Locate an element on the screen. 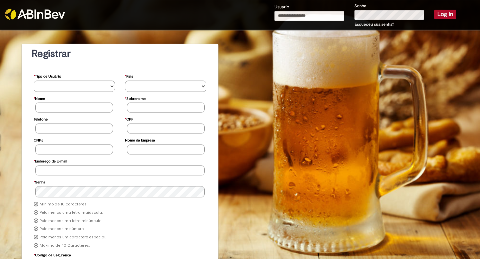  h1: Registrar is located at coordinates (120, 54).